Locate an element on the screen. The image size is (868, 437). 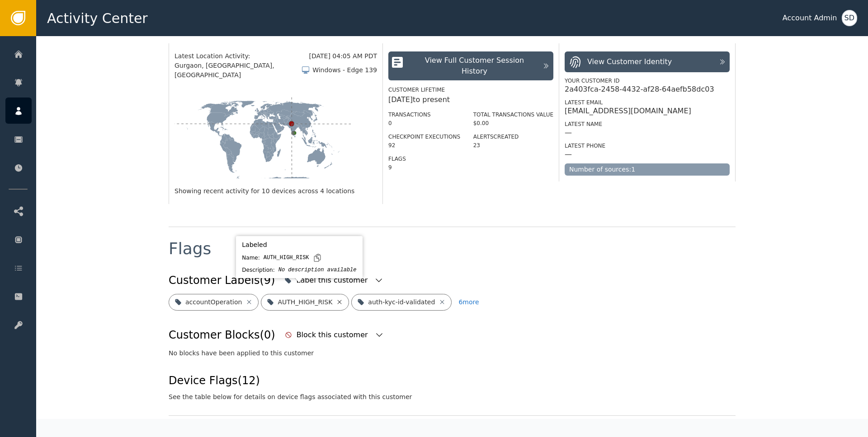
div: Customer Blocks (0) is located at coordinates (222, 335).